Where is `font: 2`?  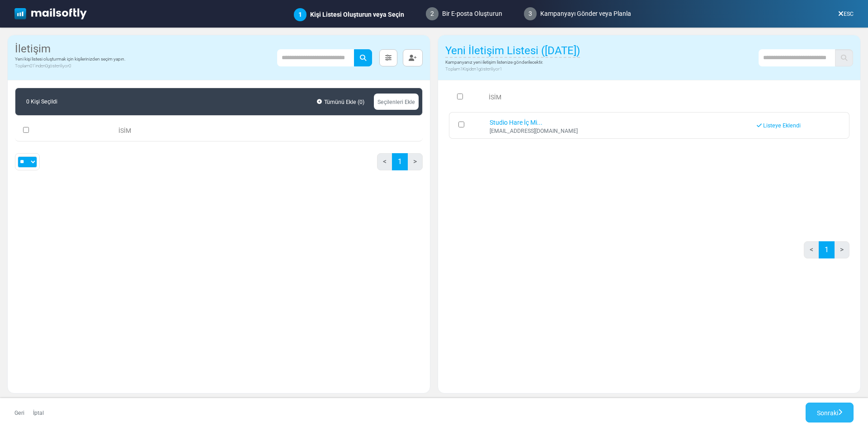
font: 2 is located at coordinates (432, 14).